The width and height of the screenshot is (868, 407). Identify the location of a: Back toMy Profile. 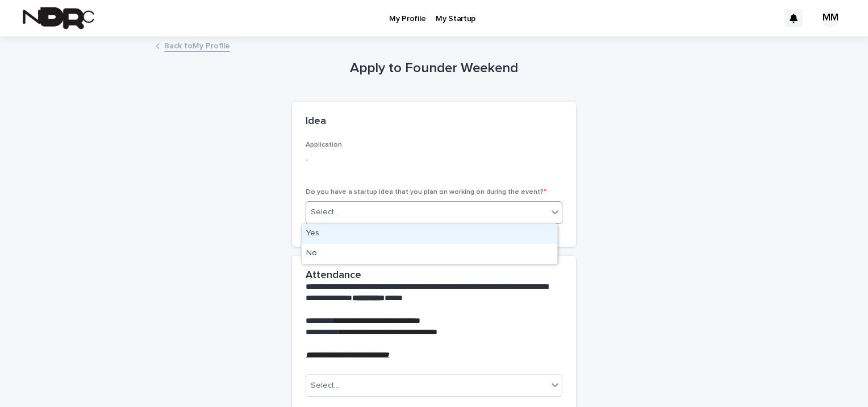
(197, 45).